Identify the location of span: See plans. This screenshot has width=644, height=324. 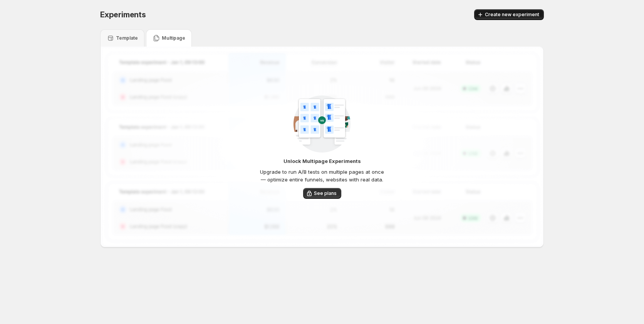
(325, 193).